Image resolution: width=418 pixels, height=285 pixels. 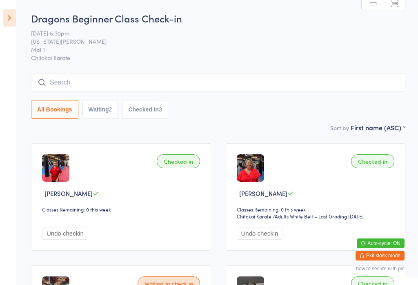 What do you see at coordinates (56, 168) in the screenshot?
I see `img: image1756193009.png` at bounding box center [56, 168].